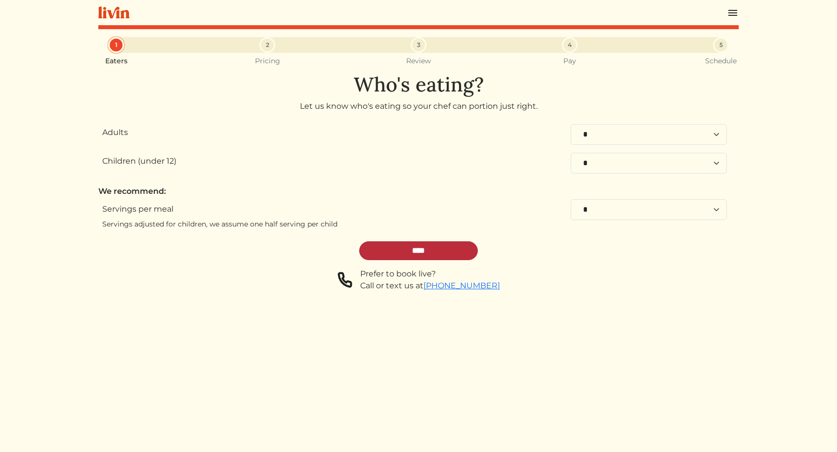  I want to click on div: Prefer to book live?, so click(430, 274).